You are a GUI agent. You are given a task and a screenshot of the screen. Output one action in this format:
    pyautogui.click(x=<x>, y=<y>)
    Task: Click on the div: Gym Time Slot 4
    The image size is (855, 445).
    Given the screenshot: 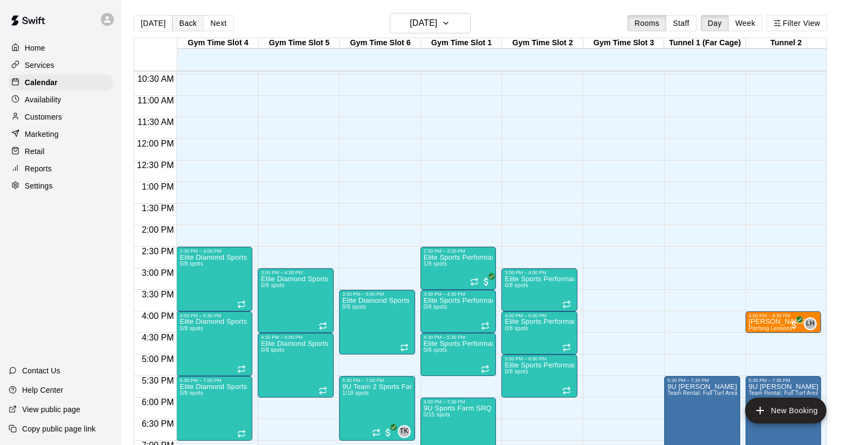 What is the action you would take?
    pyautogui.click(x=218, y=43)
    